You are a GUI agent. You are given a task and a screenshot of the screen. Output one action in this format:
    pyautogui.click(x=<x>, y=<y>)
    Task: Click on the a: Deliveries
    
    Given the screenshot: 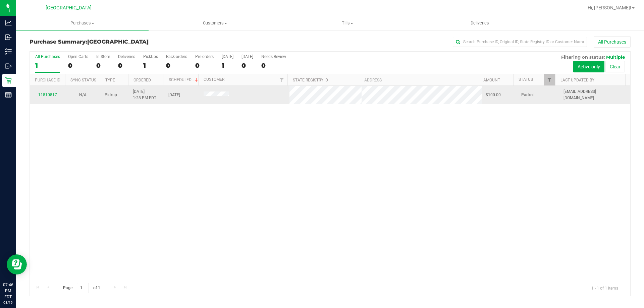 What is the action you would take?
    pyautogui.click(x=480, y=23)
    